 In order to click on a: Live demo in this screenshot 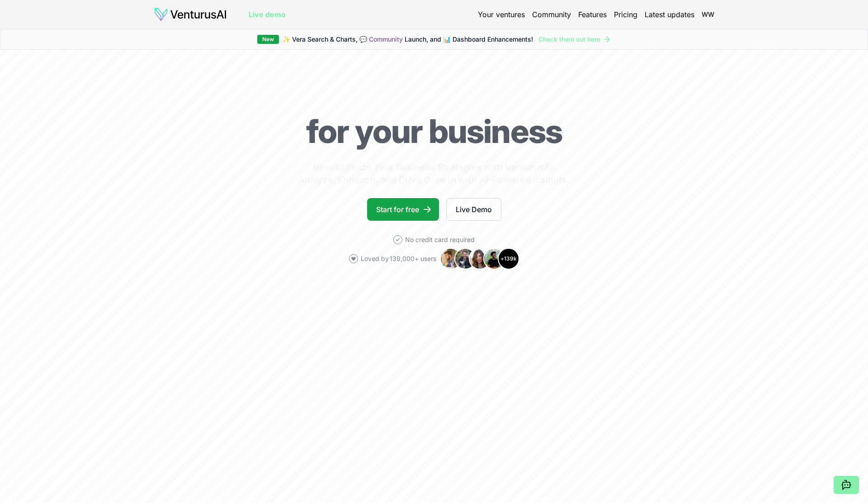, I will do `click(267, 15)`.